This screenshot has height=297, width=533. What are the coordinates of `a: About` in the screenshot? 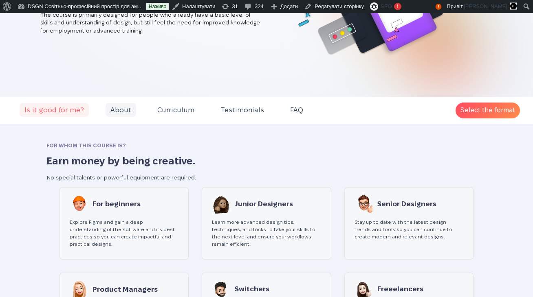 It's located at (121, 110).